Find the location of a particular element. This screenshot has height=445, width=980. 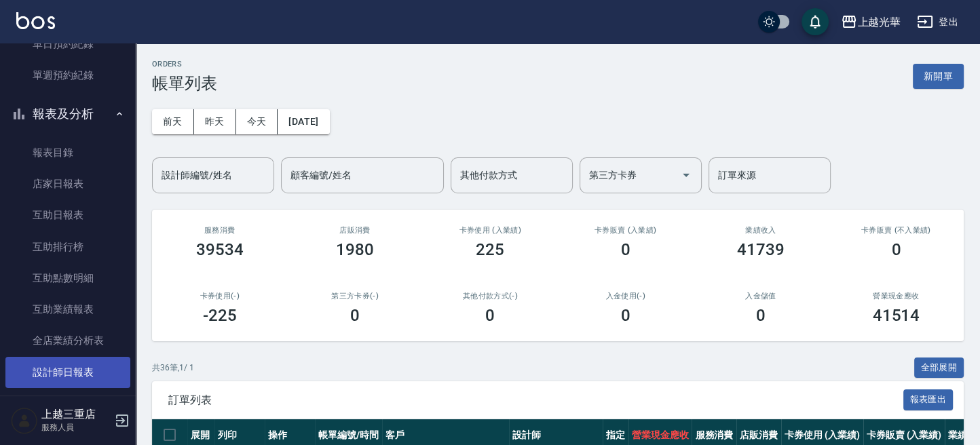

a: 單週預約紀錄 is located at coordinates (68, 76).